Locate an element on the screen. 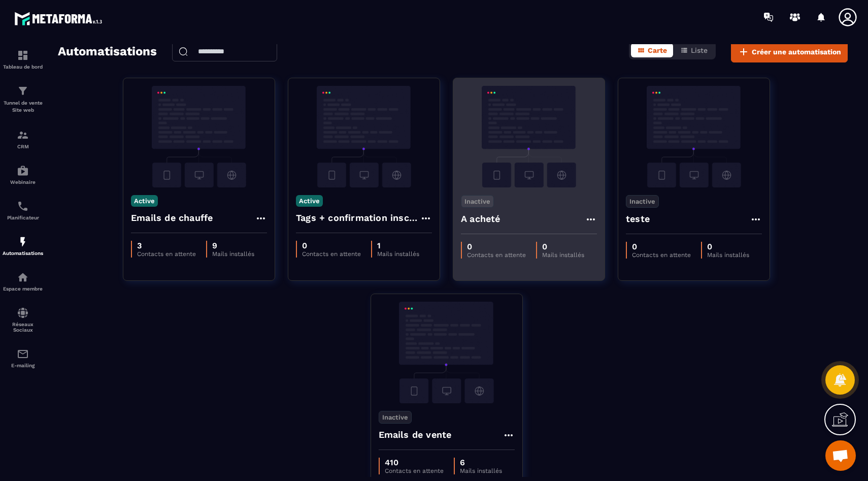 Image resolution: width=868 pixels, height=481 pixels. p: Tunnel de vente Site web is located at coordinates (23, 107).